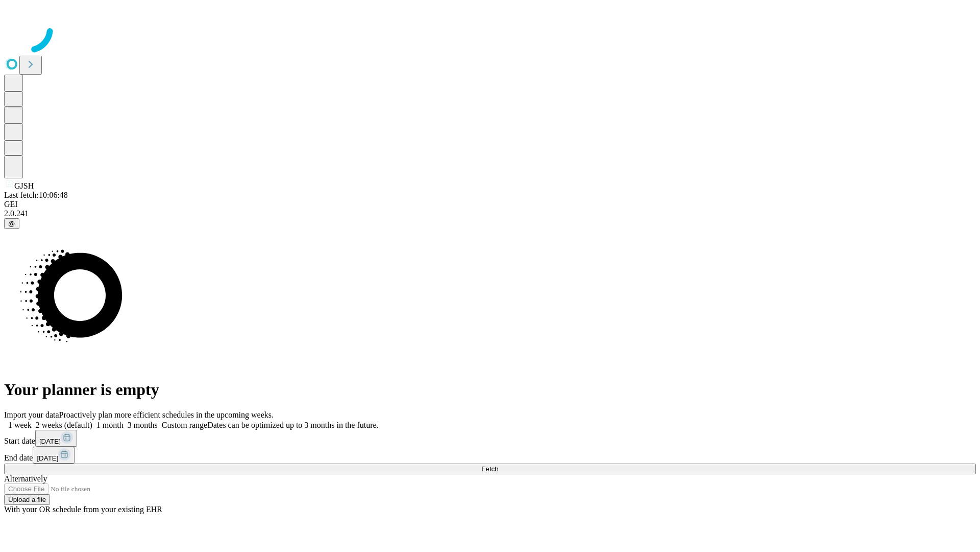 This screenshot has width=980, height=552. Describe the element at coordinates (167, 414) in the screenshot. I see `span: Proactively plan more efficient schedules in the upcoming weeks.` at that location.